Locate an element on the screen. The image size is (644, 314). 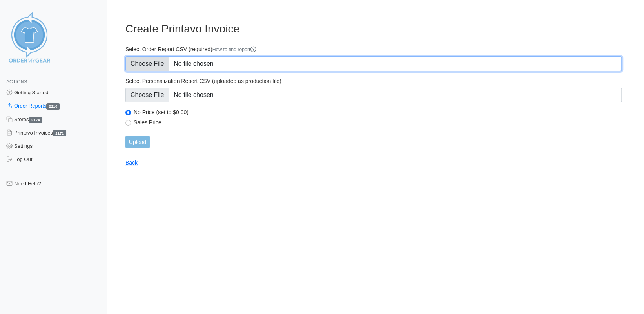
input: Upload is located at coordinates (137, 142).